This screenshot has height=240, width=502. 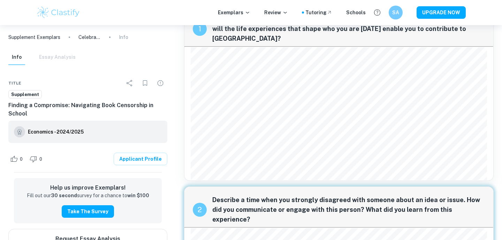 I want to click on p: Exemplars, so click(x=234, y=13).